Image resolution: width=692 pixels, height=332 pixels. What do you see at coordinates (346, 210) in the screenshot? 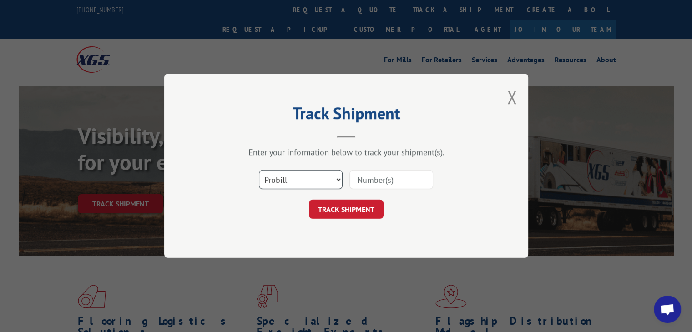
I see `button: TRACK SHIPMENT` at bounding box center [346, 210].